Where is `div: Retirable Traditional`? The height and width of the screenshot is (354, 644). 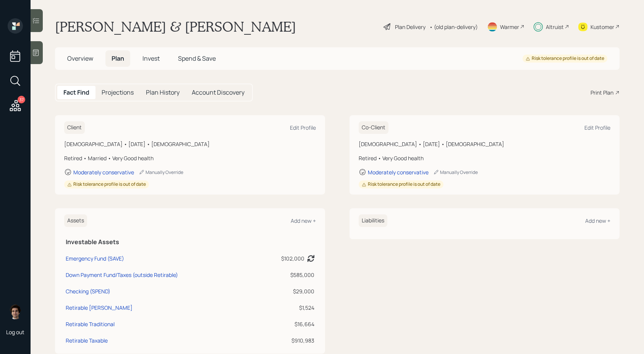 div: Retirable Traditional is located at coordinates (90, 324).